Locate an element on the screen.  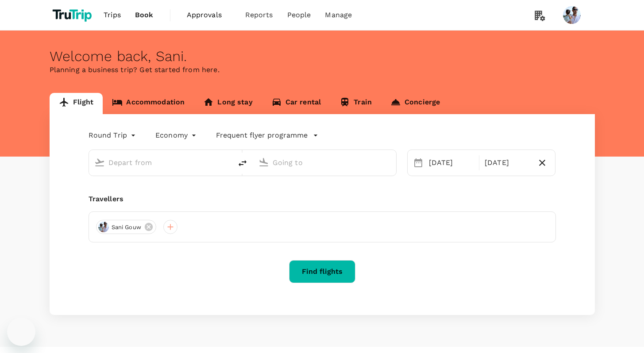
a: Long stay is located at coordinates (228, 104).